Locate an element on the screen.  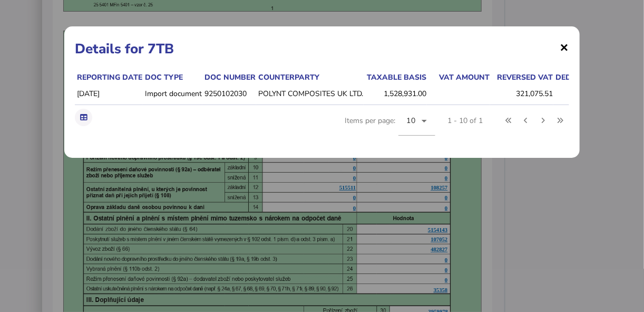
th: Doc number is located at coordinates (229, 77).